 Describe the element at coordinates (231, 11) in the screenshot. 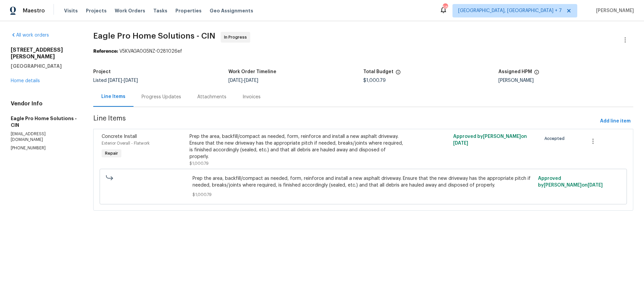

I see `span: Geo Assignments` at that location.